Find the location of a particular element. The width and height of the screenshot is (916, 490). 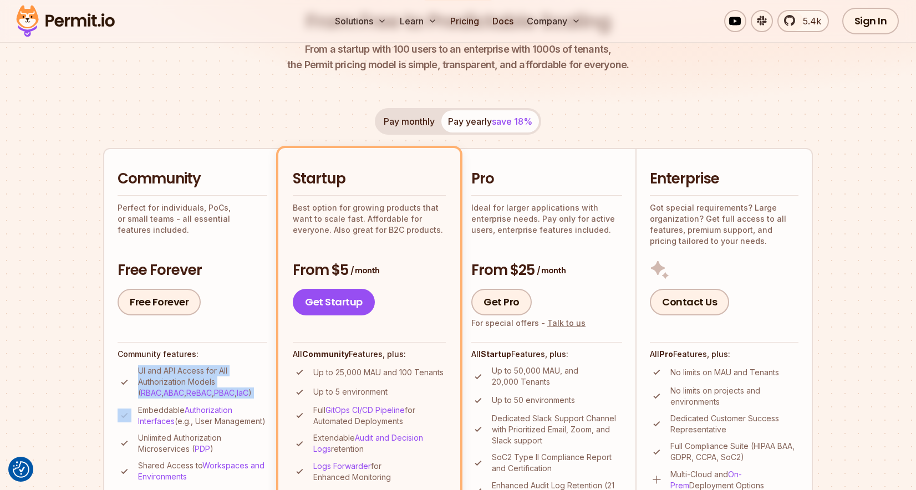

p: Full Compliance Suite (HIPAA BAA, GDPR, CCPA, SoC2) is located at coordinates (734, 452).